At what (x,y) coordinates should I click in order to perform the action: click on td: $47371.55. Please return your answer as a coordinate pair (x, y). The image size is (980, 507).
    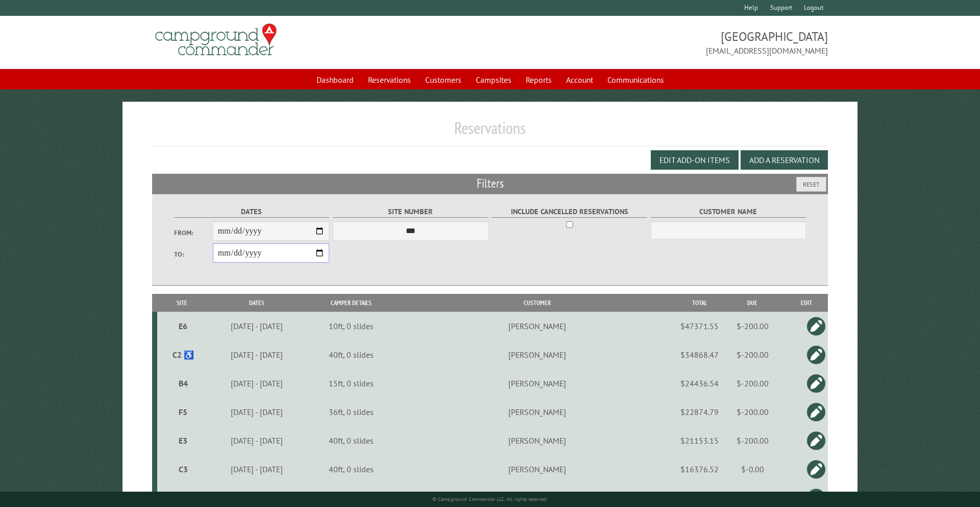
    Looking at the image, I should click on (700, 326).